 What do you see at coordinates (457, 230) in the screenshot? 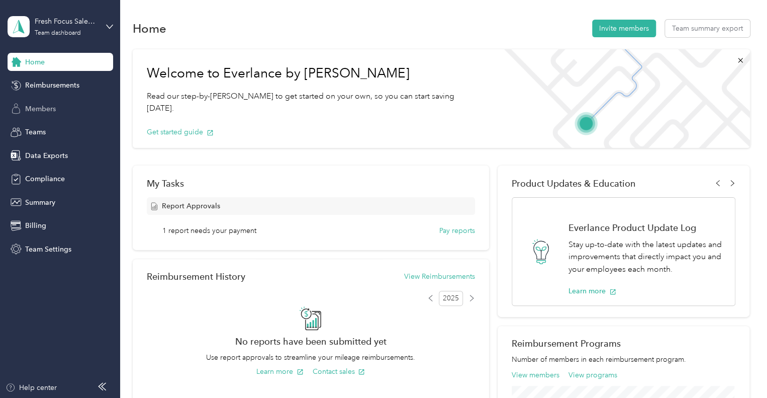
I see `button: Pay reports` at bounding box center [457, 230].